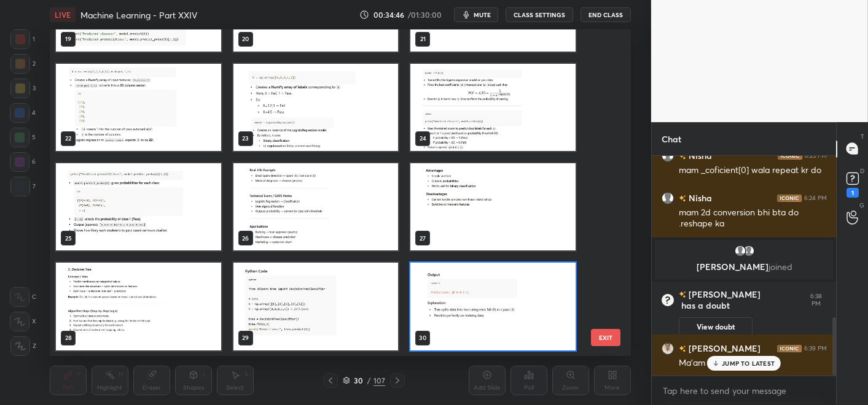 The image size is (868, 405). What do you see at coordinates (715, 327) in the screenshot?
I see `button: View doubt` at bounding box center [715, 327].